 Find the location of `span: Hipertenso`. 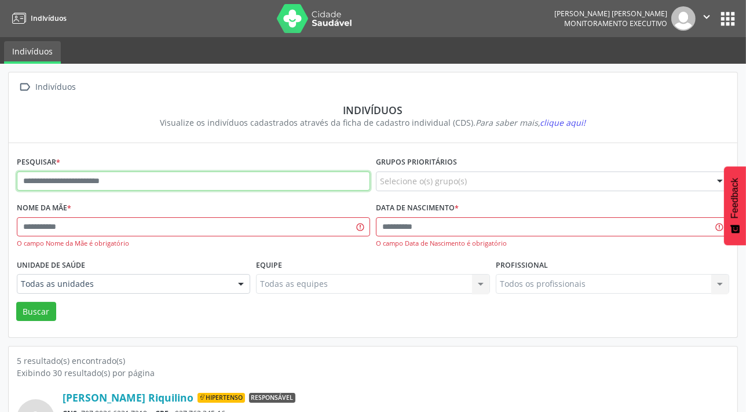

span: Hipertenso is located at coordinates (221, 398).